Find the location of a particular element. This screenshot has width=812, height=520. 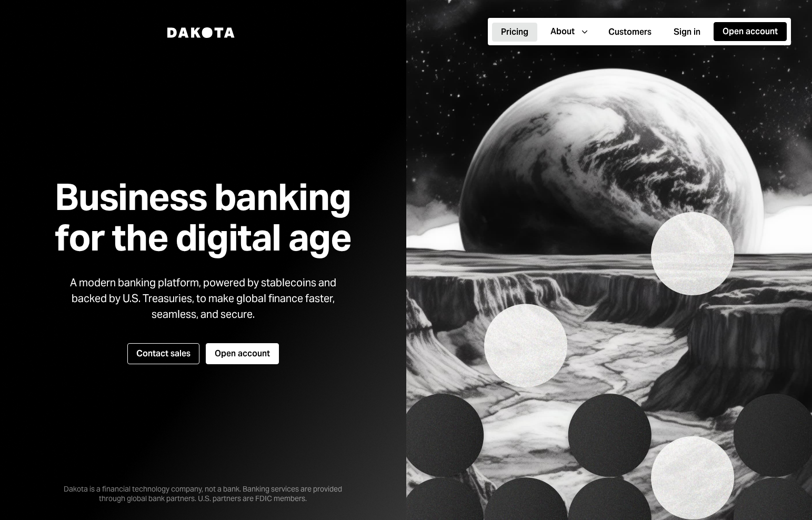

a: Sign in is located at coordinates (686, 32).